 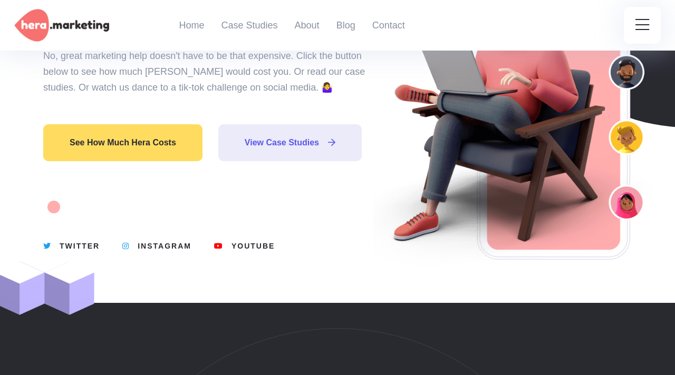 What do you see at coordinates (290, 143) in the screenshot?
I see `a: View Case Studies` at bounding box center [290, 143].